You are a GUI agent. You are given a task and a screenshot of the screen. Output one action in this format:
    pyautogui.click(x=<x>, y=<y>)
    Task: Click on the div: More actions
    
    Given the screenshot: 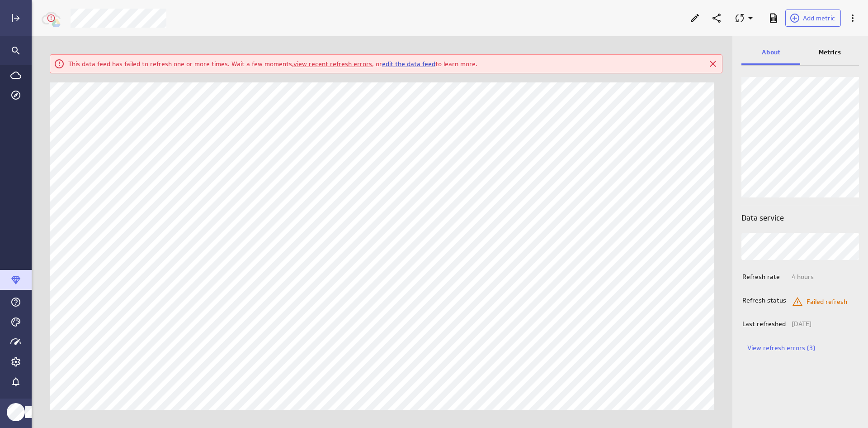 What is the action you would take?
    pyautogui.click(x=853, y=18)
    